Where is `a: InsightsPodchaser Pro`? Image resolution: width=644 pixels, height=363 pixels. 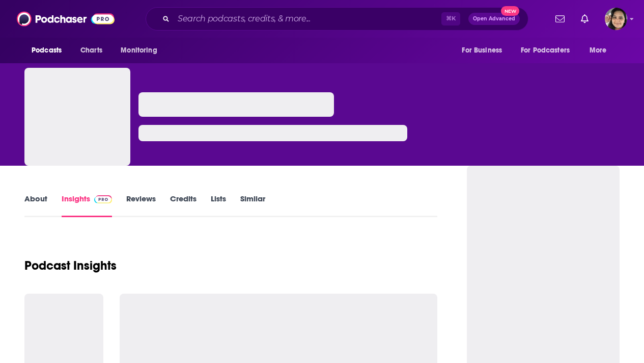 a: InsightsPodchaser Pro is located at coordinates (87, 206).